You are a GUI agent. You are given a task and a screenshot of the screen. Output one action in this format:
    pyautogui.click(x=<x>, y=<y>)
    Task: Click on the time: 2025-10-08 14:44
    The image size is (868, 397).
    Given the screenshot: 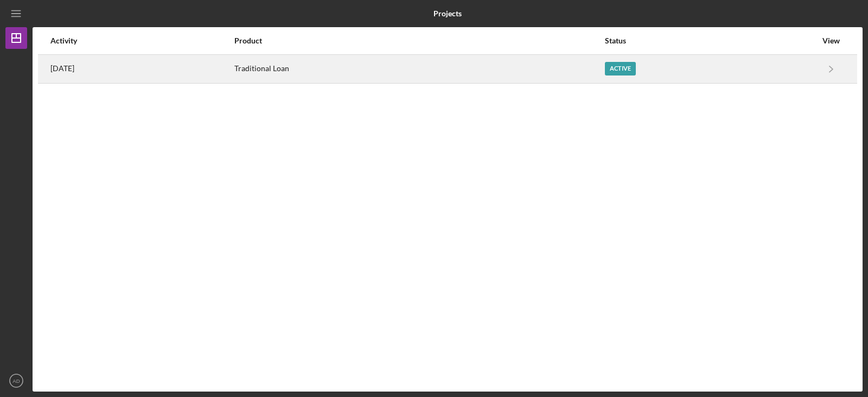 What is the action you would take?
    pyautogui.click(x=62, y=68)
    